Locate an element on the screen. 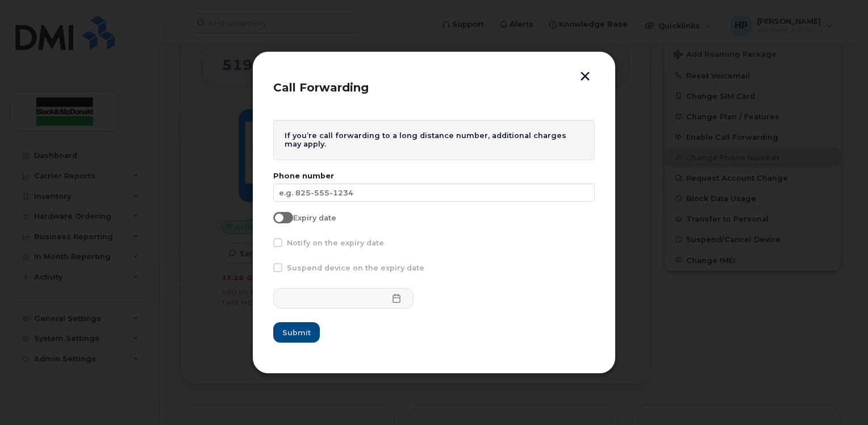 The height and width of the screenshot is (425, 868). span: Call Forwarding is located at coordinates (321, 87).